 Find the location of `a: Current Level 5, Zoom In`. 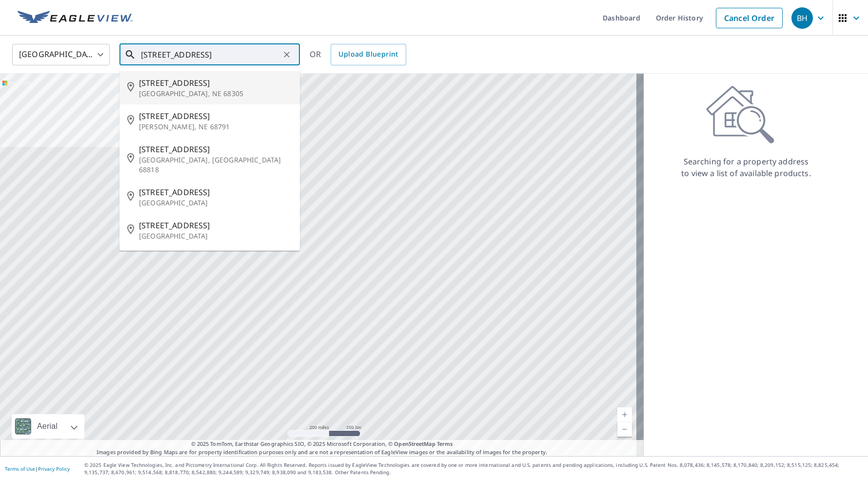

a: Current Level 5, Zoom In is located at coordinates (625, 415).